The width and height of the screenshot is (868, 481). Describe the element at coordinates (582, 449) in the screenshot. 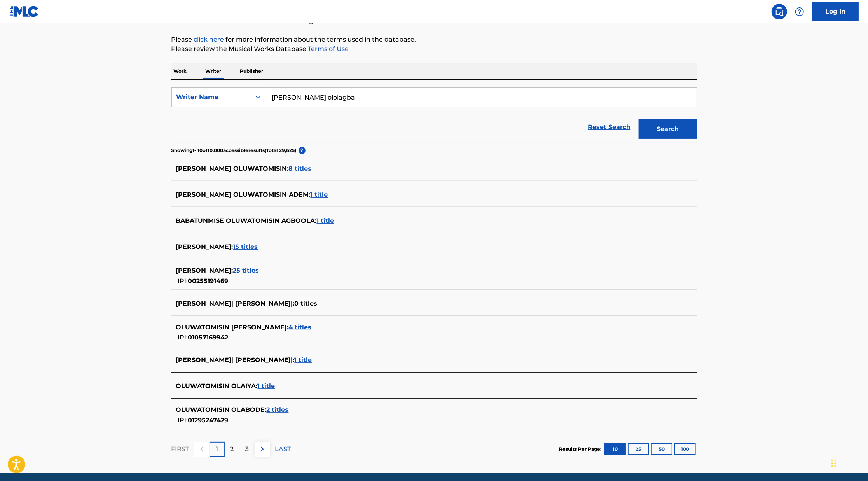

I see `p: Results Per Page:` at that location.